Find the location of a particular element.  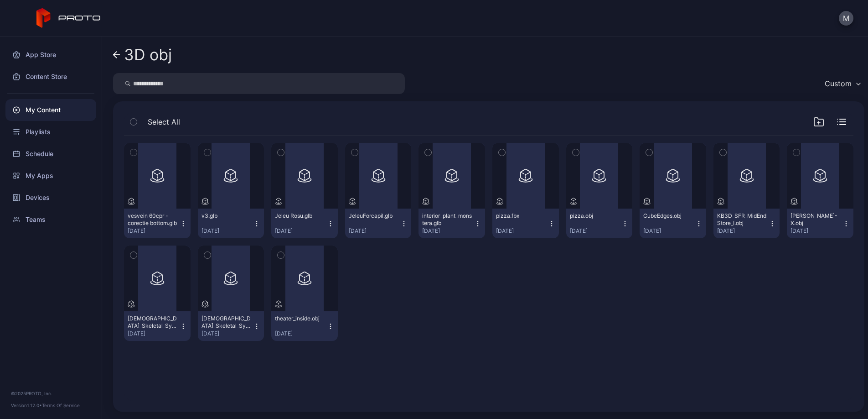

div: Custom is located at coordinates (838, 83).